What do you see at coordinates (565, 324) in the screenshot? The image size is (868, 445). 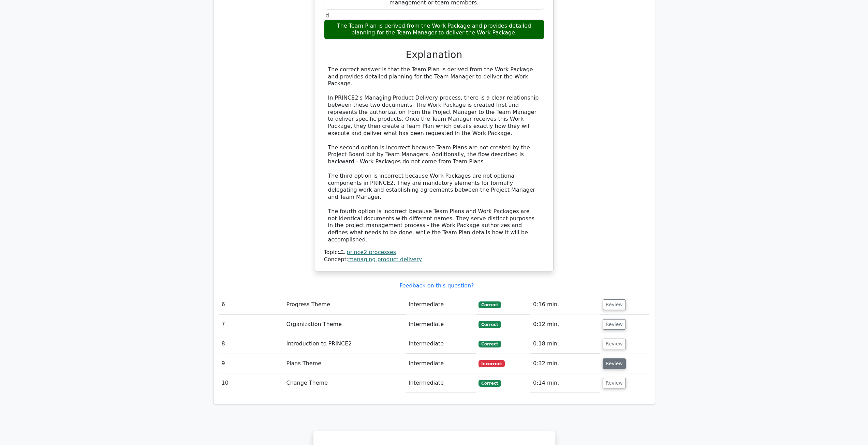 I see `td: 0:12 min.` at bounding box center [565, 324].